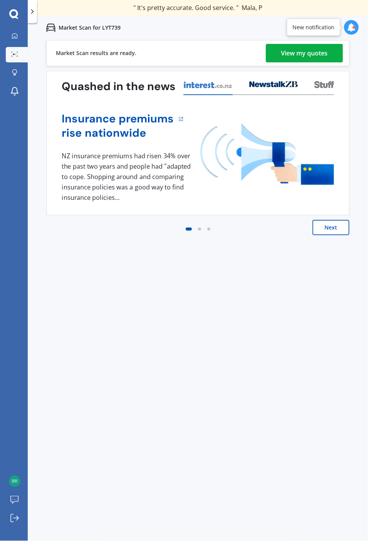 The width and height of the screenshot is (368, 541). I want to click on button: Next, so click(331, 228).